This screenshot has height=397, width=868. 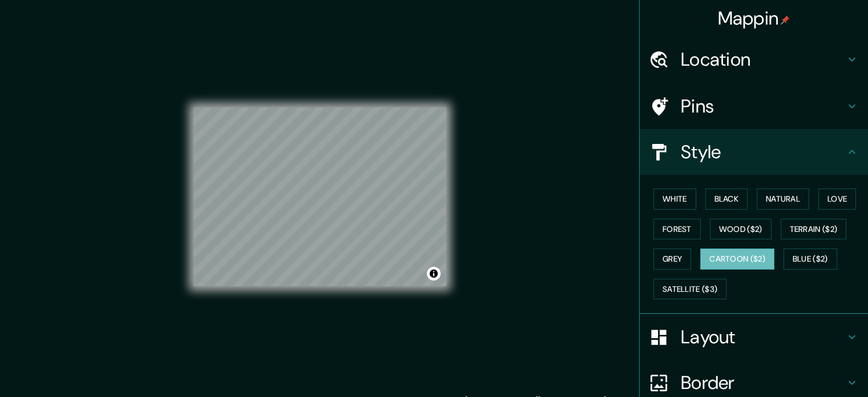 I want to click on button: White, so click(x=675, y=199).